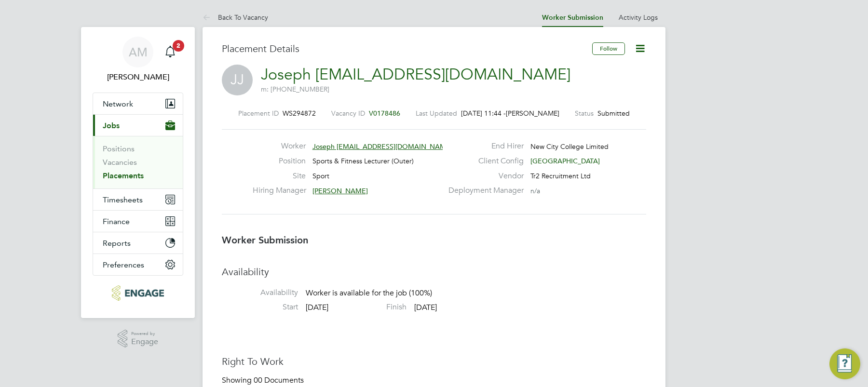 The width and height of the screenshot is (868, 387). What do you see at coordinates (138, 125) in the screenshot?
I see `button: Jobs` at bounding box center [138, 125].